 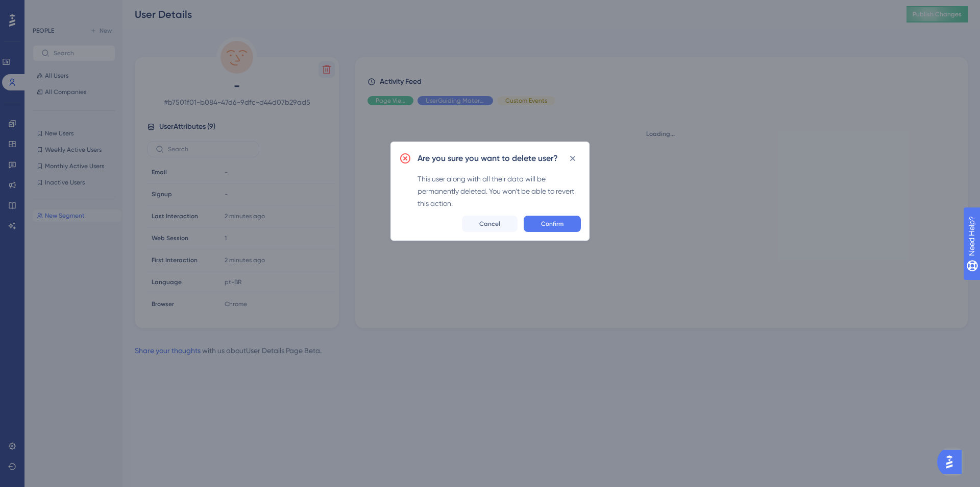 I want to click on h2: Are you sure you want to delete user?, so click(x=487, y=158).